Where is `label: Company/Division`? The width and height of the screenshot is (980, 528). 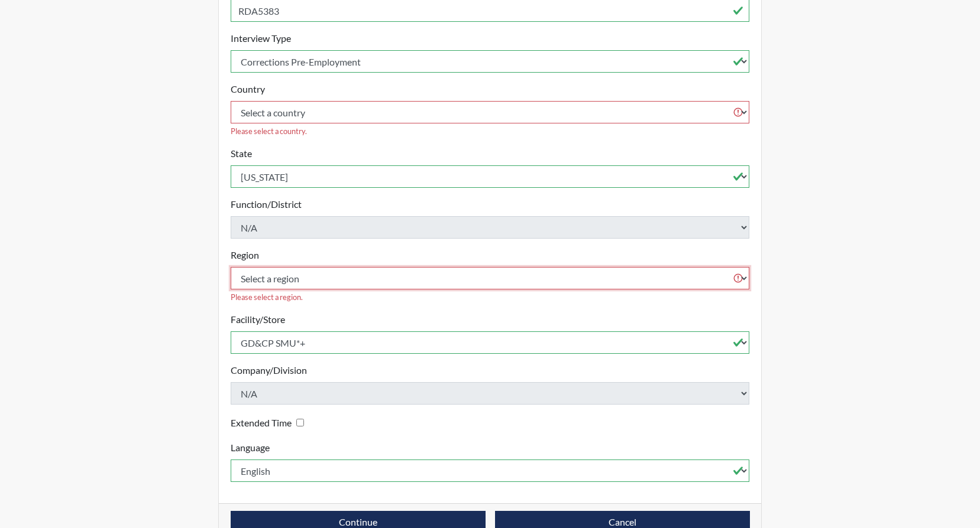
label: Company/Division is located at coordinates (269, 371).